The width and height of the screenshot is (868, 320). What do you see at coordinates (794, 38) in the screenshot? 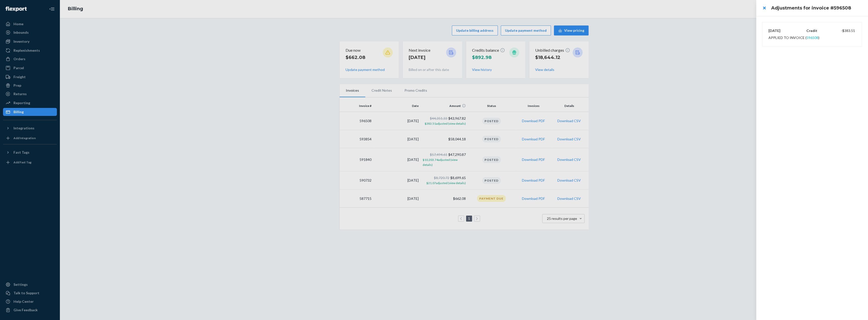
I see `div: Applied to invoice ( )` at bounding box center [794, 38].